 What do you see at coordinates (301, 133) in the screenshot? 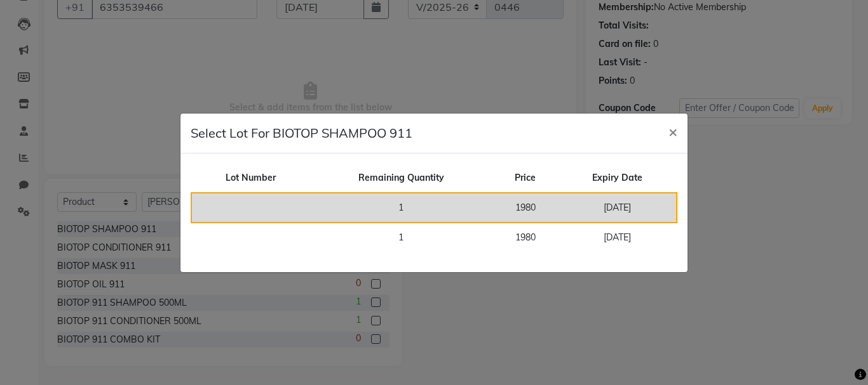
I see `h5: Select Lot For BIOTOP SHAMPOO 911` at bounding box center [301, 133].